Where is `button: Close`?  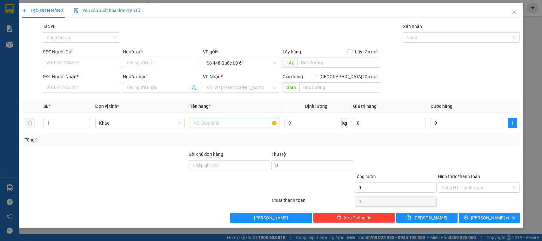
button: Close is located at coordinates (514, 12).